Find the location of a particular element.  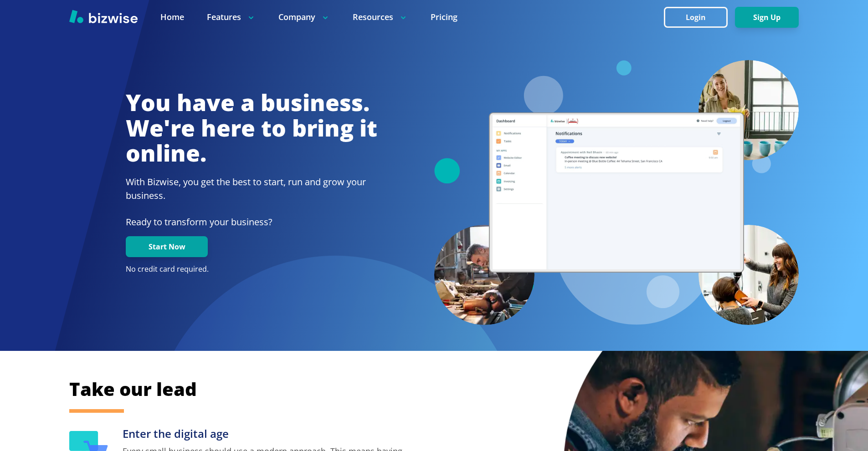

a: Login is located at coordinates (699, 17).